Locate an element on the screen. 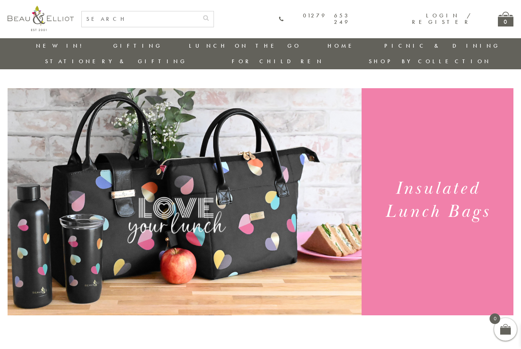  a: 01279 653 249 is located at coordinates (314, 19).